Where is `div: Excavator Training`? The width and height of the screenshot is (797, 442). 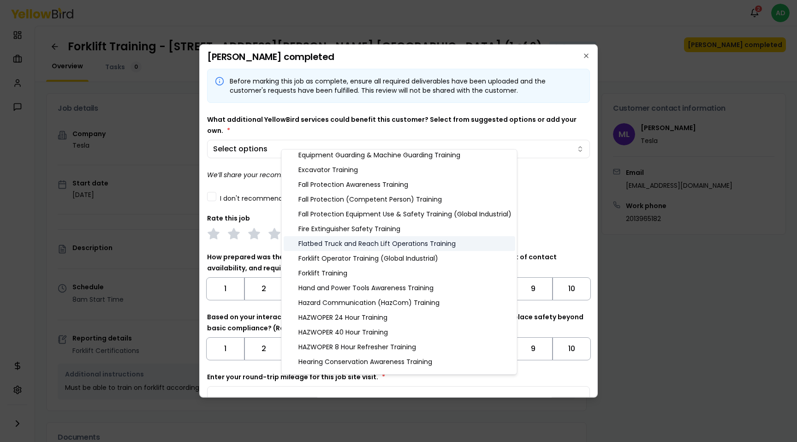 div: Excavator Training is located at coordinates (400, 170).